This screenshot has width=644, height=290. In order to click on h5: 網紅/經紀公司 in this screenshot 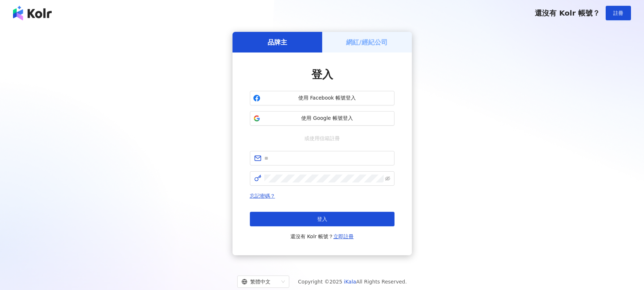, I will do `click(367, 42)`.